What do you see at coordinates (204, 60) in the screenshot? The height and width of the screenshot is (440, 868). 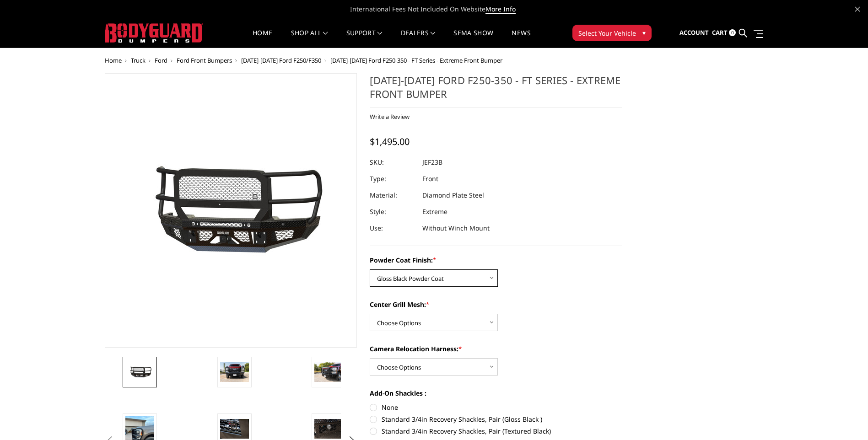 I see `span: Ford Front Bumpers` at bounding box center [204, 60].